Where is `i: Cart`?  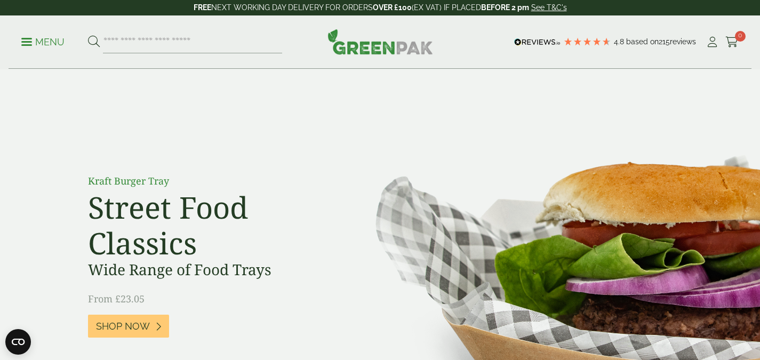
i: Cart is located at coordinates (731, 42).